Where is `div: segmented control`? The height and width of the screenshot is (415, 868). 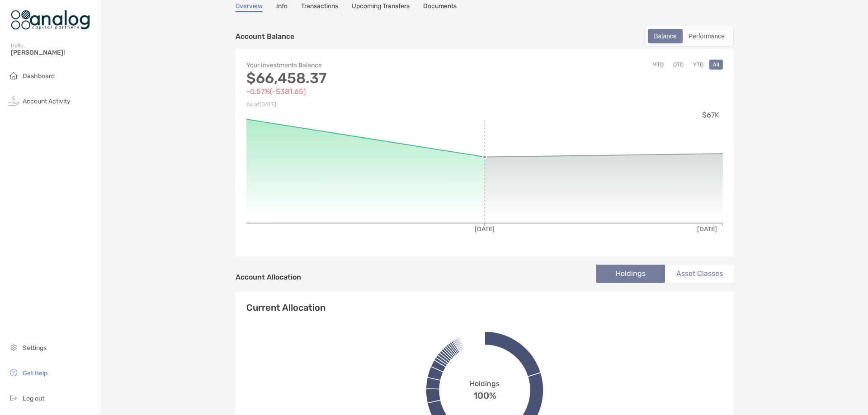
div: segmented control is located at coordinates (689, 36).